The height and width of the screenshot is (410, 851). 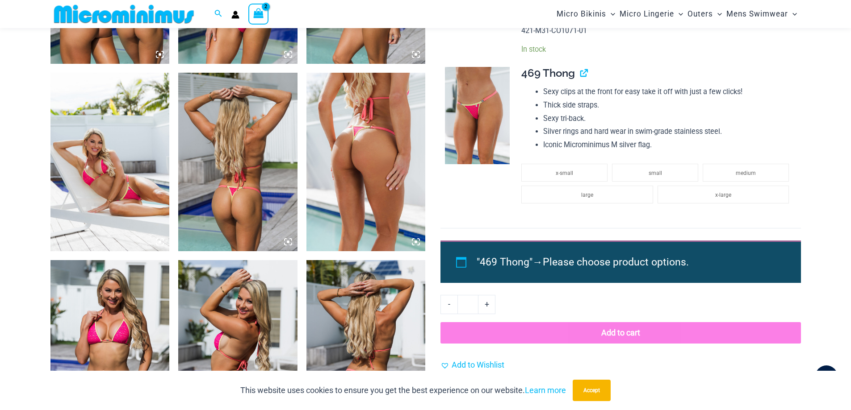 I want to click on span: Add to Wishlist, so click(x=478, y=365).